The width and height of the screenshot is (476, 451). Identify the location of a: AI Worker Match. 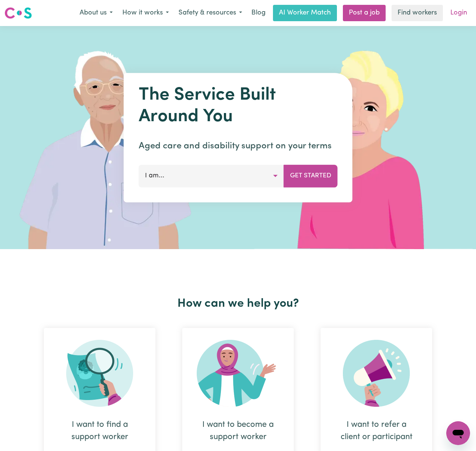
(305, 13).